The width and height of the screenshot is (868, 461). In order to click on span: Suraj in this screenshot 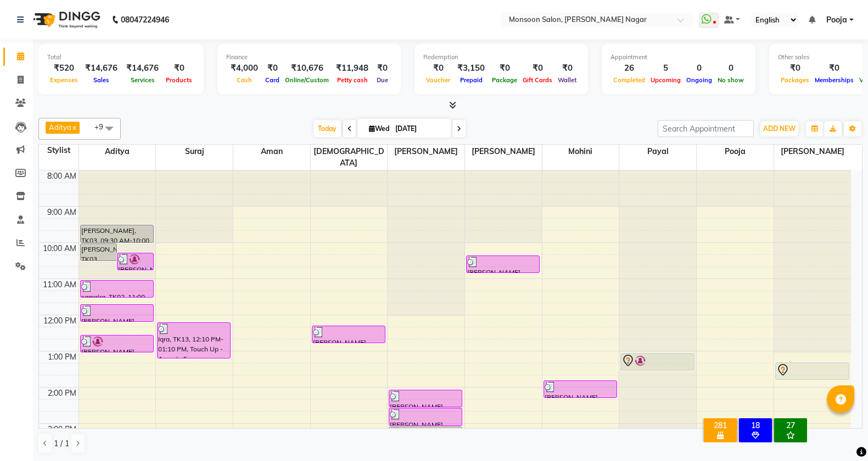, I will do `click(194, 151)`.